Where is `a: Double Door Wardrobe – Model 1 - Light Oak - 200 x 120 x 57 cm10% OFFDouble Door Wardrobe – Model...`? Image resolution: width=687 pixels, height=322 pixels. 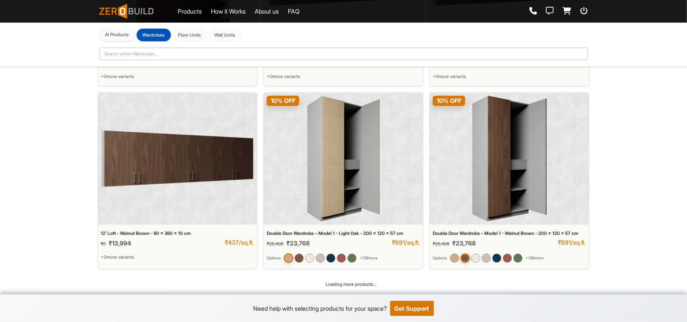
a: Double Door Wardrobe – Model 1 - Light Oak - 200 x 120 x 57 cm10% OFFDouble Door Wardrobe – Model... is located at coordinates (343, 181).